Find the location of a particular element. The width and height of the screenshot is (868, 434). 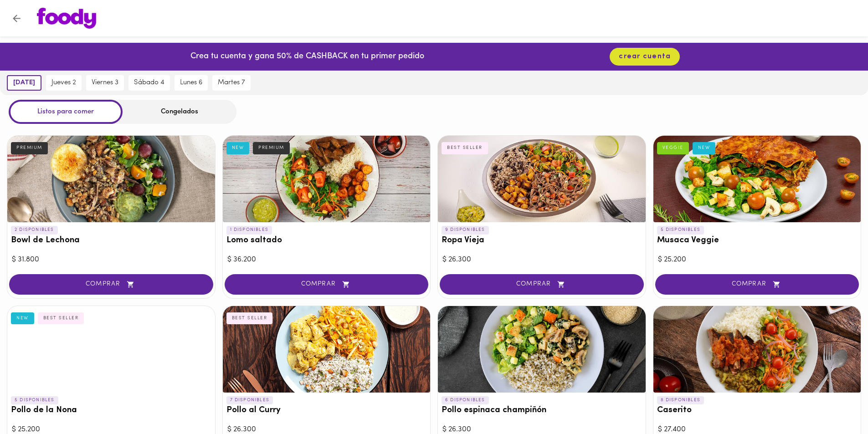

div: VEGGIE is located at coordinates (672, 148).